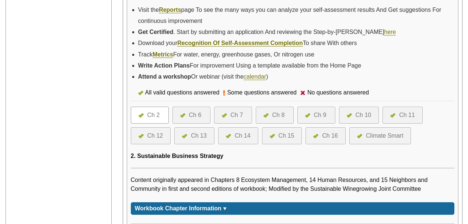 This screenshot has height=224, width=468. Describe the element at coordinates (238, 136) in the screenshot. I see `a: Ch 14` at that location.